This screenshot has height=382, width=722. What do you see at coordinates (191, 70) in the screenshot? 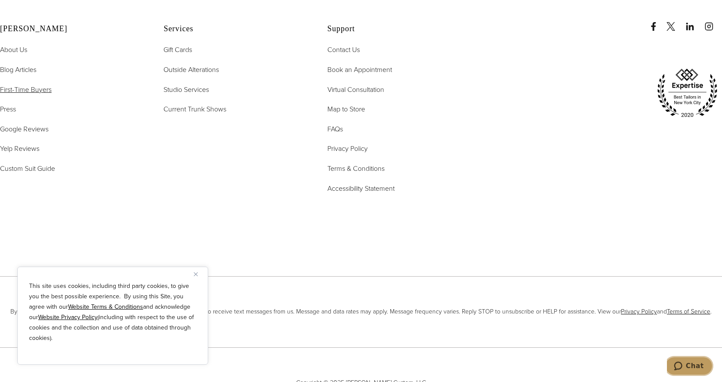
I see `a: Outside Alterations` at bounding box center [191, 70].